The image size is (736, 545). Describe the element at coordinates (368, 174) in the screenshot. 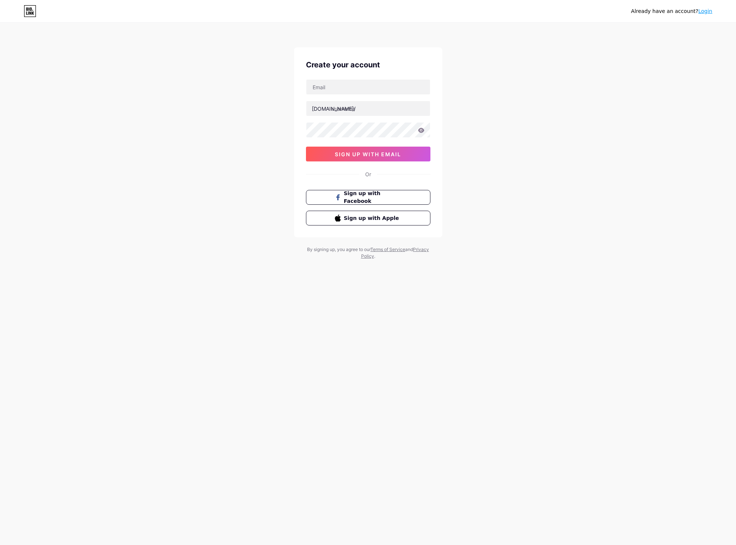

I see `div: Or` at that location.